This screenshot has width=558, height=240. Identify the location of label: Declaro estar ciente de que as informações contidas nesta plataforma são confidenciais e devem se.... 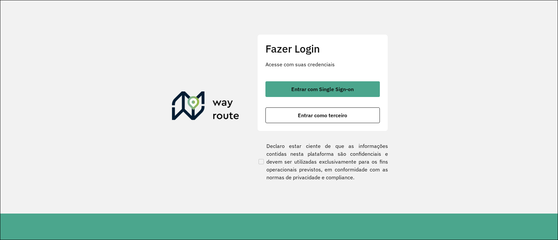
(323, 162).